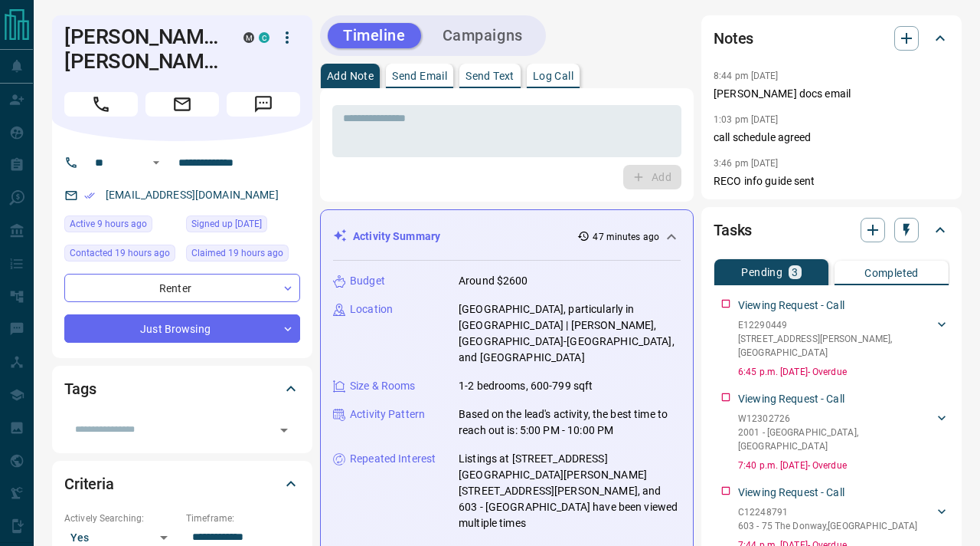  Describe the element at coordinates (183, 388) in the screenshot. I see `div: Tags` at that location.